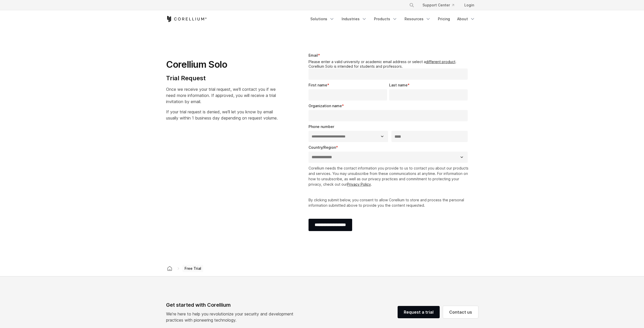 Image resolution: width=644 pixels, height=328 pixels. What do you see at coordinates (313, 55) in the screenshot?
I see `span: Email` at bounding box center [313, 55].